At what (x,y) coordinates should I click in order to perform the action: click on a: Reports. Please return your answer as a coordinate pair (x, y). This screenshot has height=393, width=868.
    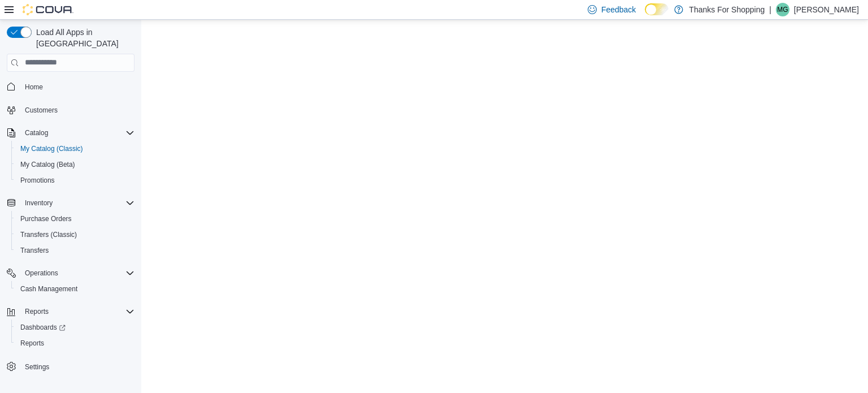
    Looking at the image, I should click on (32, 343).